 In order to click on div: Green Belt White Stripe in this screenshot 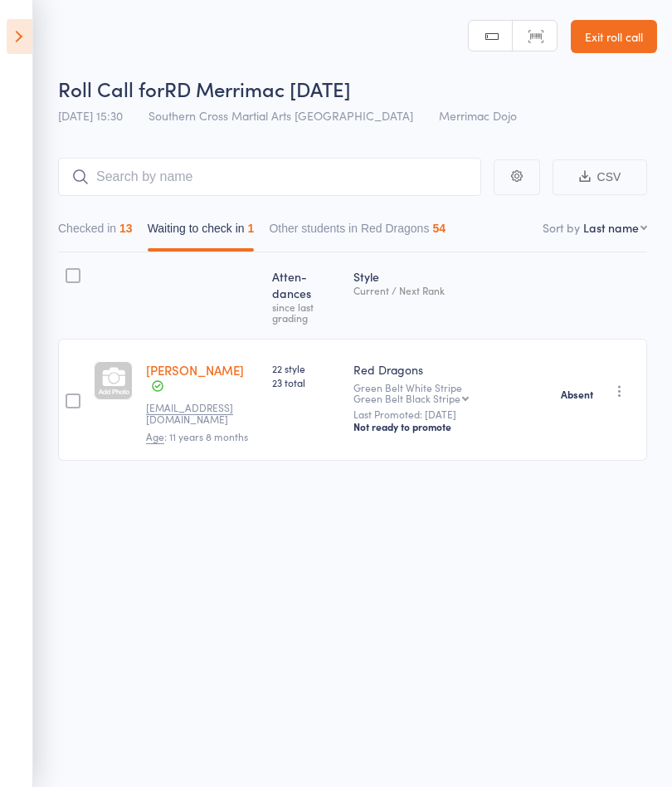, I will do `click(451, 393)`.